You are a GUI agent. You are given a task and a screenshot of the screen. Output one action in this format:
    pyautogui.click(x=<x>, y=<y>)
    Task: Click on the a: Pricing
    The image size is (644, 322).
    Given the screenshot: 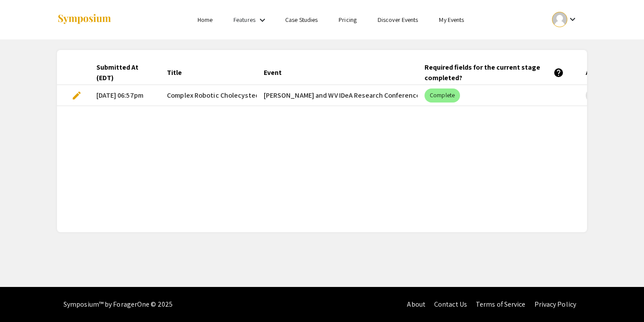 What is the action you would take?
    pyautogui.click(x=348, y=20)
    